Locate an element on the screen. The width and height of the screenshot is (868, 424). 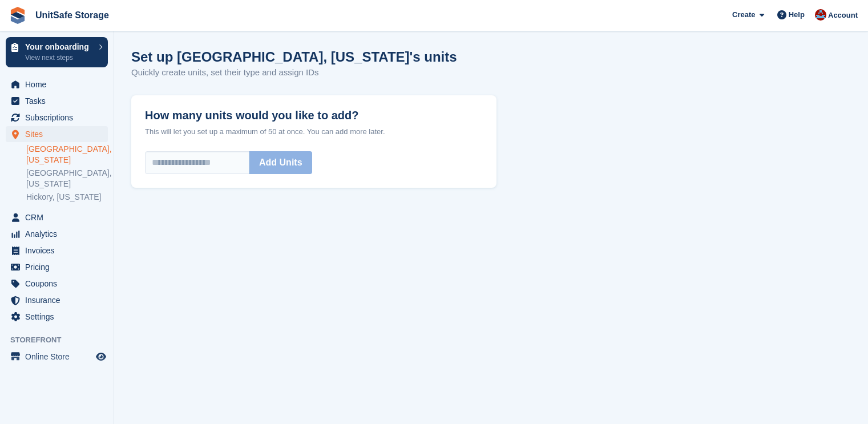
span: Subscriptions is located at coordinates (59, 118).